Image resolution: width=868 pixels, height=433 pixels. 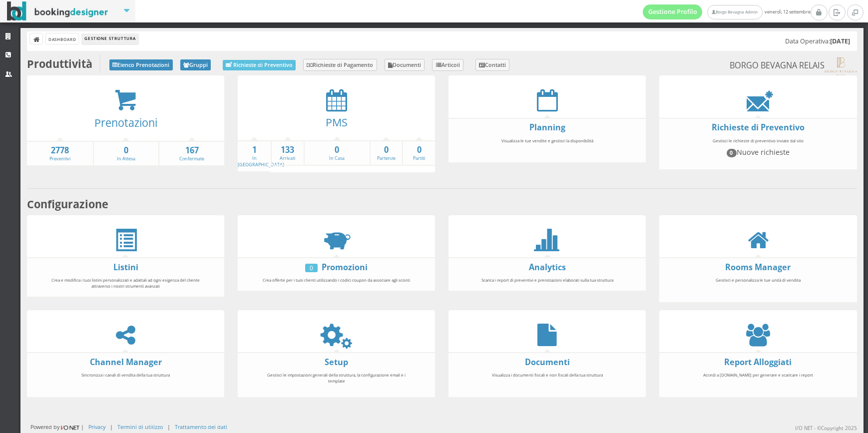 I want to click on a: Trattamento dei dati, so click(x=201, y=426).